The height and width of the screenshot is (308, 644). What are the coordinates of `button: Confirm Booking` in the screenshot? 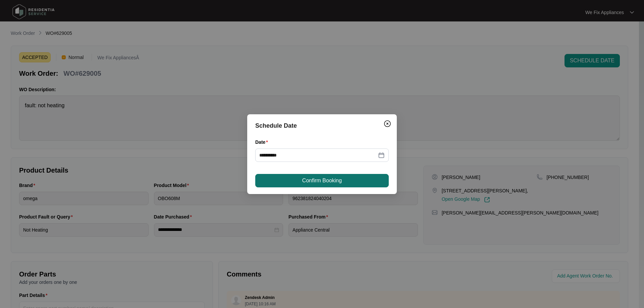 It's located at (322, 181).